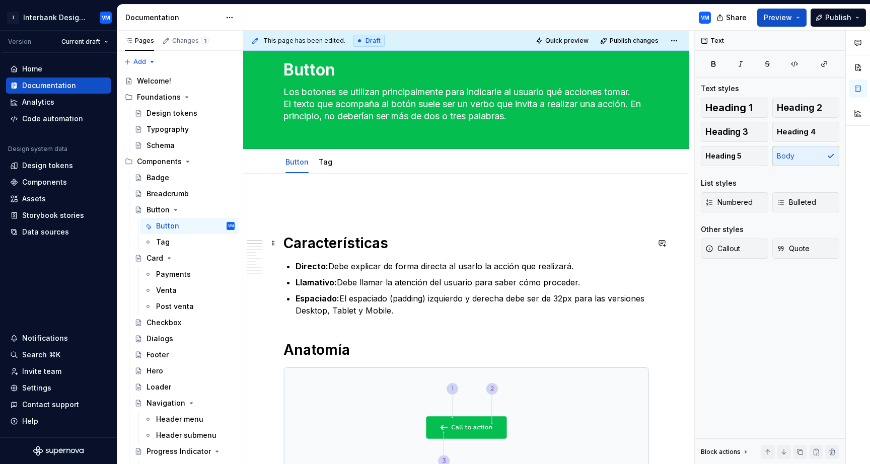  Describe the element at coordinates (58, 338) in the screenshot. I see `button: Notifications` at that location.